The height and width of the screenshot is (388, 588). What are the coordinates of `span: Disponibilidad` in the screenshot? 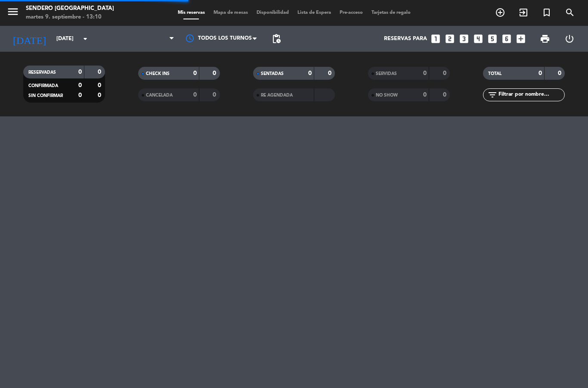 It's located at (272, 12).